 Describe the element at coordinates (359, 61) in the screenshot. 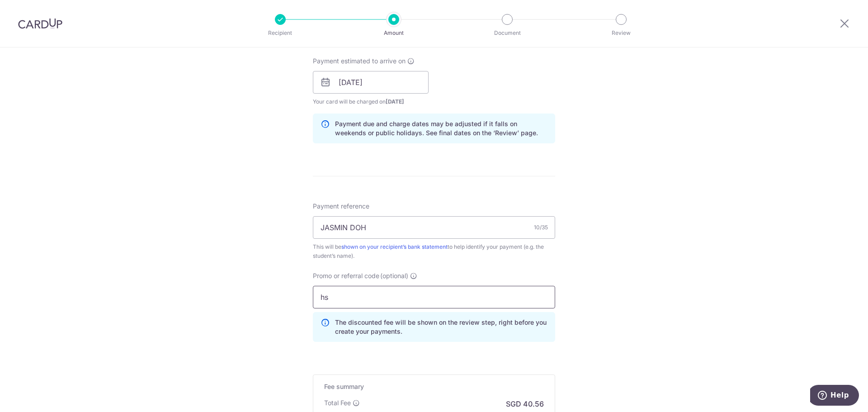

I see `span: Payment estimated to arrive on` at that location.